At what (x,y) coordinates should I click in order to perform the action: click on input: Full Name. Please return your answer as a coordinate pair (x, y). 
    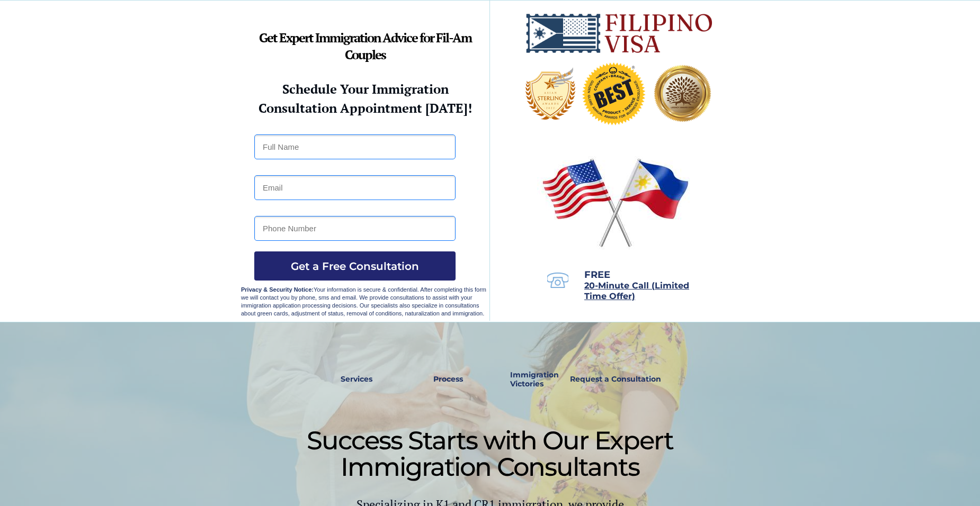
    Looking at the image, I should click on (355, 147).